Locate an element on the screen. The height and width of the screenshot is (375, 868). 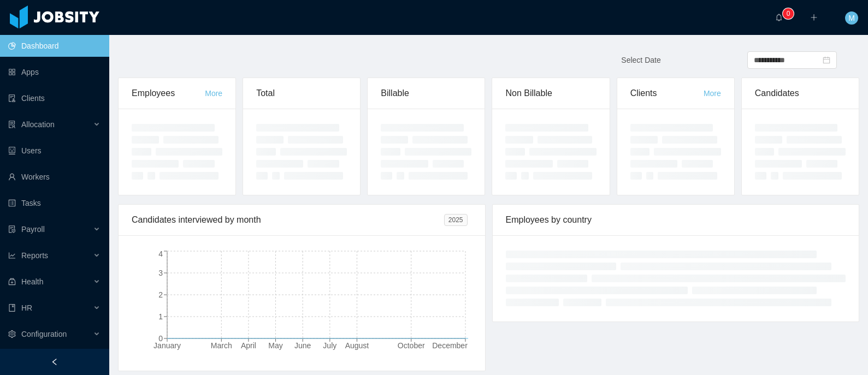
tspan: April is located at coordinates (249, 345).